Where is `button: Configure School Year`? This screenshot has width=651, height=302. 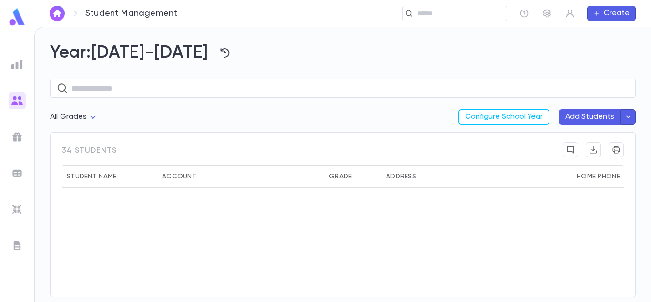 button: Configure School Year is located at coordinates (504, 117).